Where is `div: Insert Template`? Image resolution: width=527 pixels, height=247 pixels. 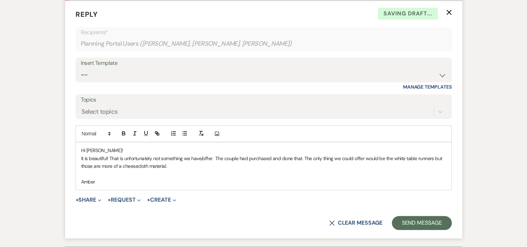
div: Insert Template is located at coordinates (264, 63).